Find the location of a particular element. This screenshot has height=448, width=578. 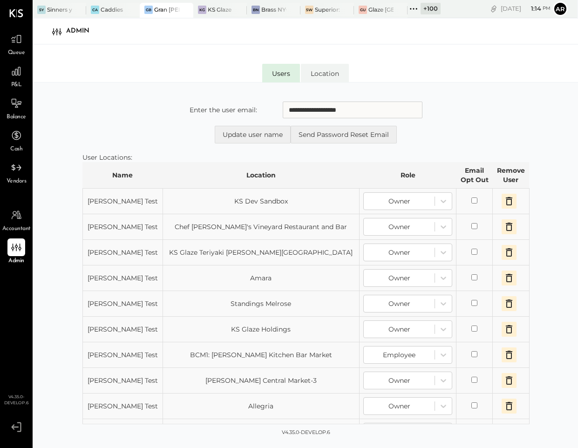

th: Role is located at coordinates (407, 175).